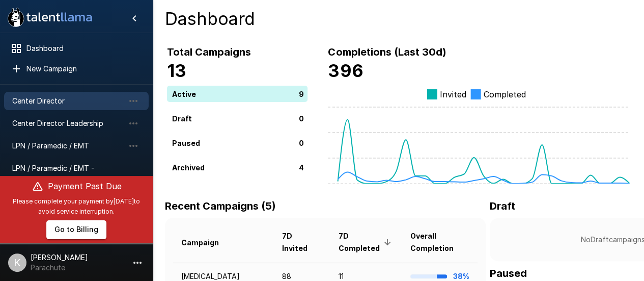 Image resolution: width=644 pixels, height=281 pixels. I want to click on b: Draft, so click(503, 206).